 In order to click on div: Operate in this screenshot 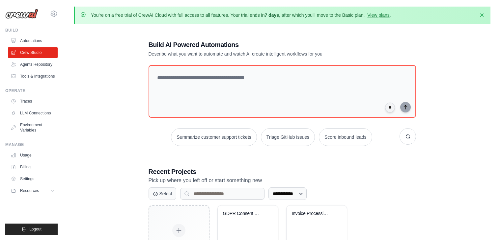, I will do `click(31, 91)`.